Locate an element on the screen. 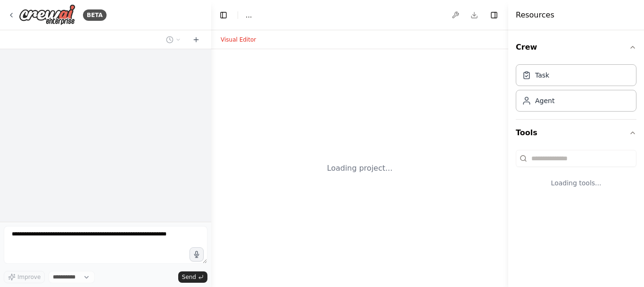  button: Send is located at coordinates (193, 277).